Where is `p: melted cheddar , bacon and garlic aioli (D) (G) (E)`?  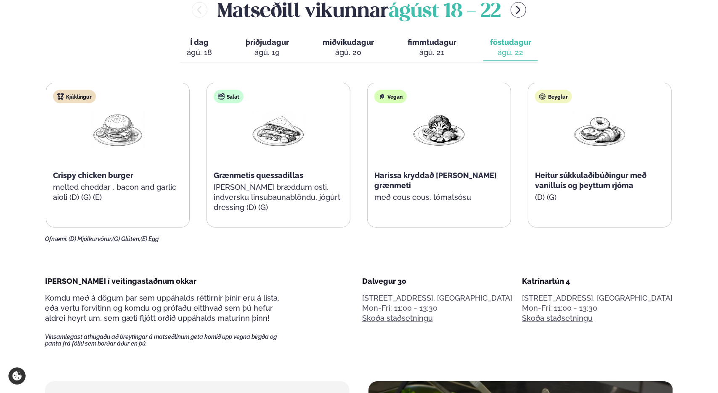
p: melted cheddar , bacon and garlic aioli (D) (G) (E) is located at coordinates (118, 193).